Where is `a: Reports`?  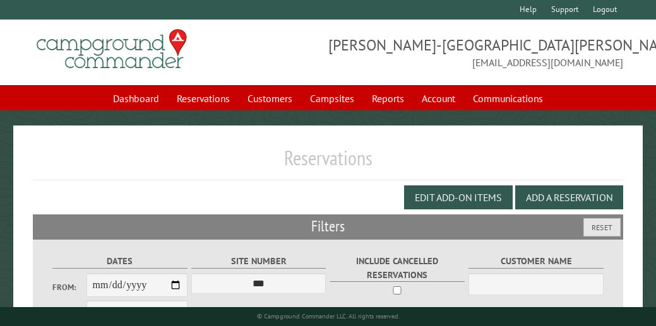
a: Reports is located at coordinates (388, 98).